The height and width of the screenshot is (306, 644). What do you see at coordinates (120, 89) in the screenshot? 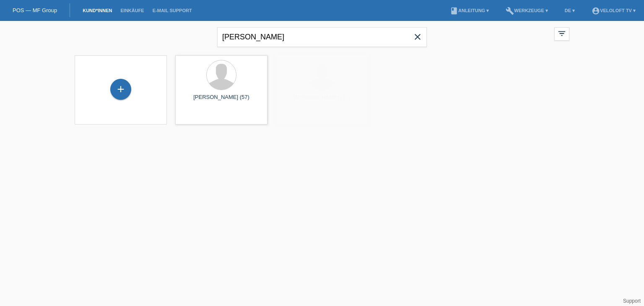
I see `div: Kund*in hinzufügen` at bounding box center [120, 89].